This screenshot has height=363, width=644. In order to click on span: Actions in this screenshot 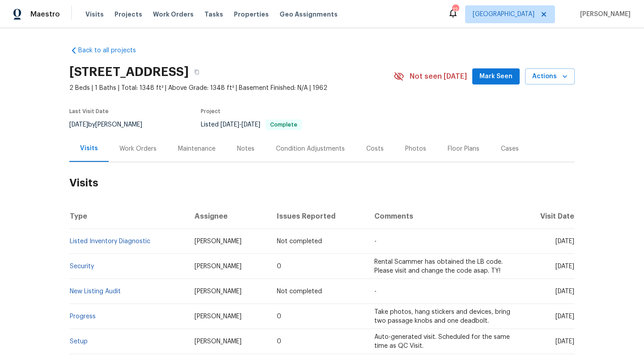, I will do `click(550, 76)`.